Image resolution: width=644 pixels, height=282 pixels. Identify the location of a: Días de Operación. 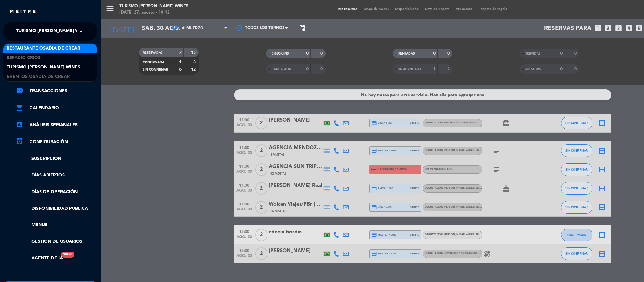
(57, 192).